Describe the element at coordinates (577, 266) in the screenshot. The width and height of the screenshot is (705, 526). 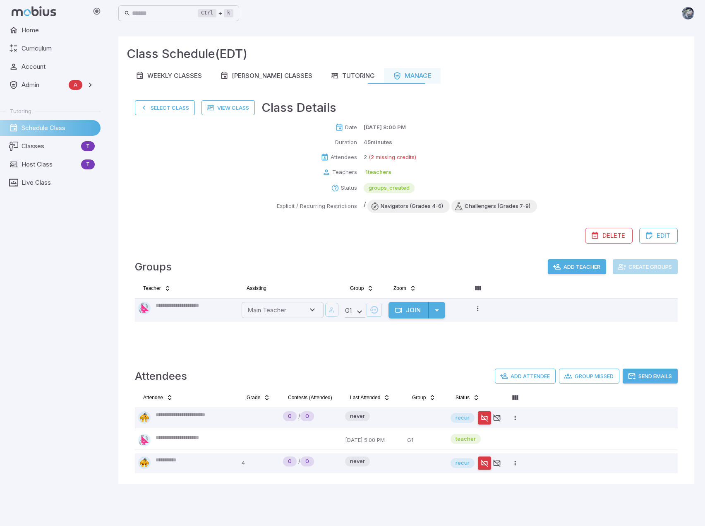
I see `button: Add Teacher` at that location.